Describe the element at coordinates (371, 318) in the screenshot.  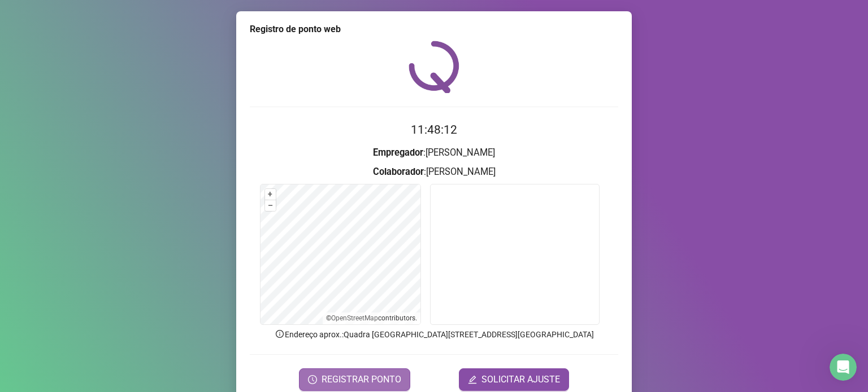
I see `li: © contributors.` at that location.